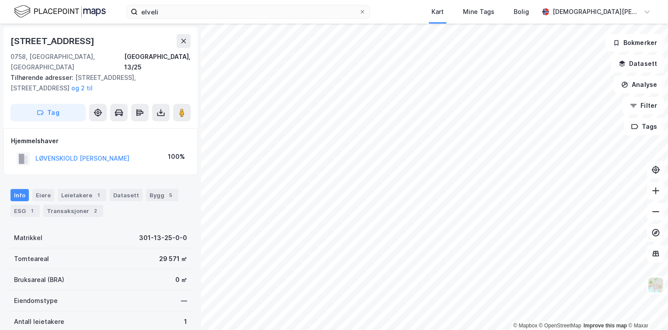  I want to click on button: Datasett, so click(638, 64).